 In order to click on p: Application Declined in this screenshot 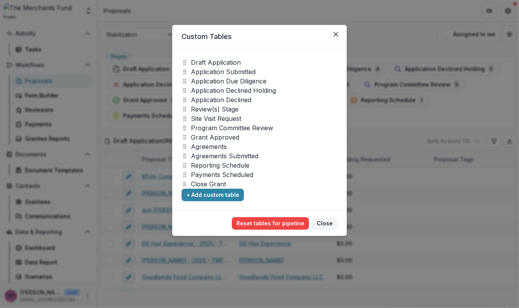, I will do `click(221, 100)`.